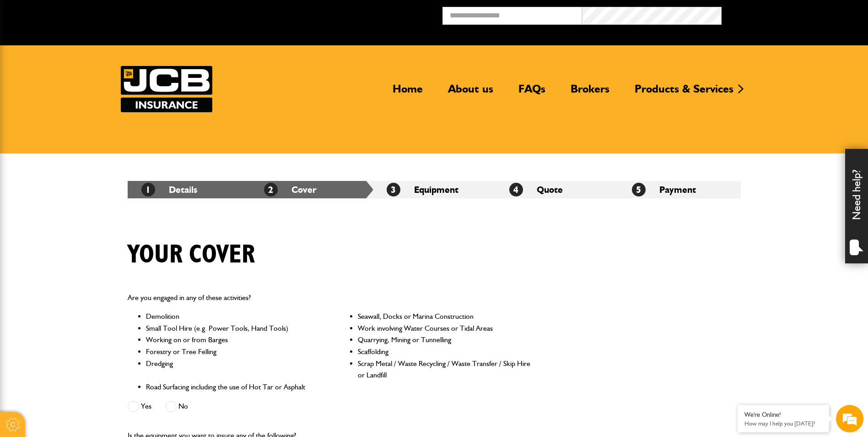  What do you see at coordinates (407, 92) in the screenshot?
I see `a: Home` at bounding box center [407, 92].